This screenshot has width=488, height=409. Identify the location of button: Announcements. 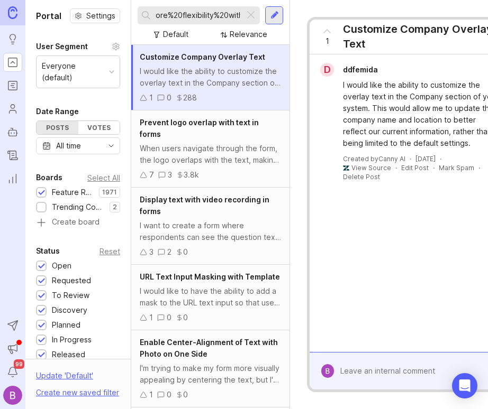
(13, 349).